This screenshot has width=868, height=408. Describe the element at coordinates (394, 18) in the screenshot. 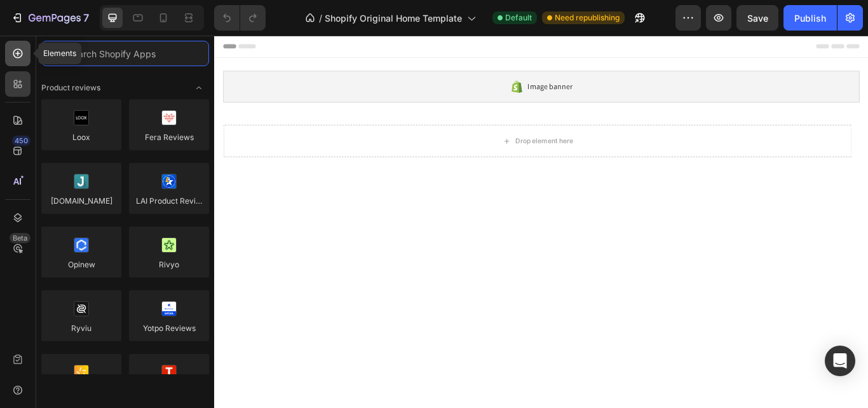

I see `span: Shopify Original Home Template` at that location.